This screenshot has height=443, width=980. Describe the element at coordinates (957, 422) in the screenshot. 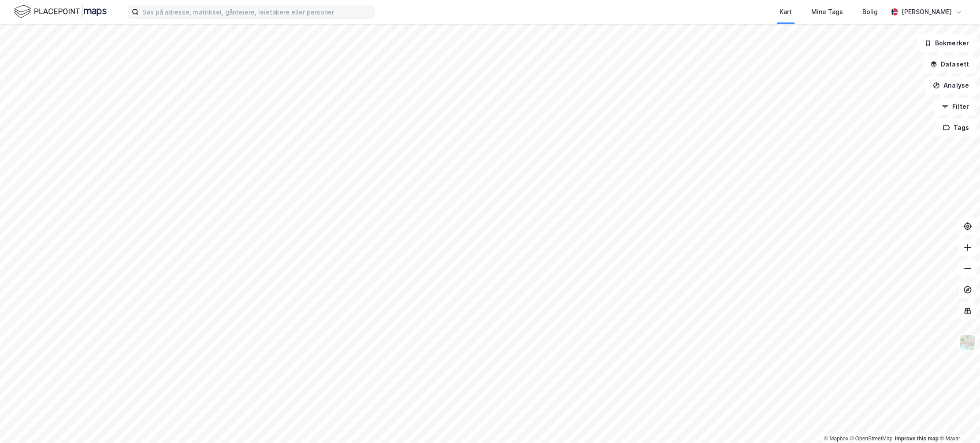

I see `div: Chat Widget` at that location.